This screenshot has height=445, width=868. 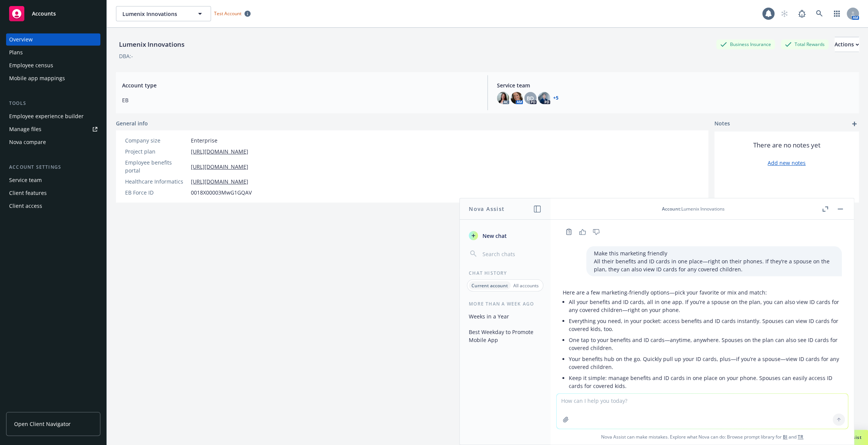 What do you see at coordinates (27, 142) in the screenshot?
I see `div: Nova compare` at bounding box center [27, 142].